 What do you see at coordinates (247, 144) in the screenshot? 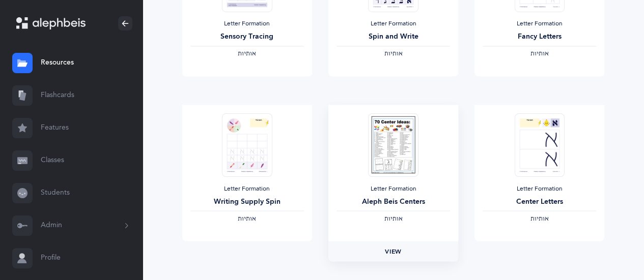
I see `img: Writing_supply_spin_thumbnail_1579182866.png` at bounding box center [247, 144].